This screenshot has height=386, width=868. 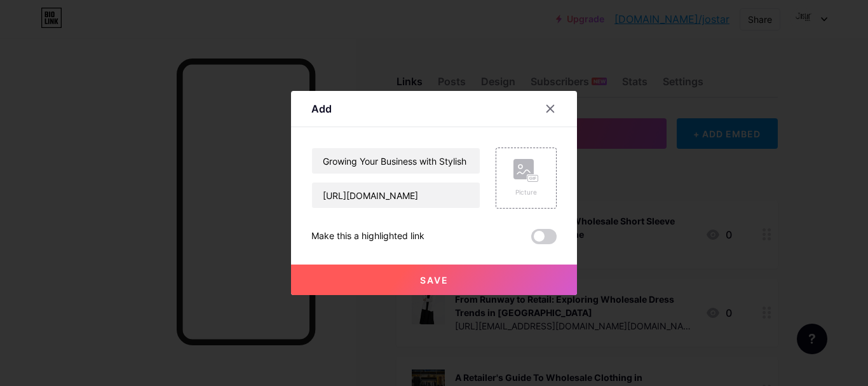 I want to click on div: Make this a highlighted link, so click(x=368, y=236).